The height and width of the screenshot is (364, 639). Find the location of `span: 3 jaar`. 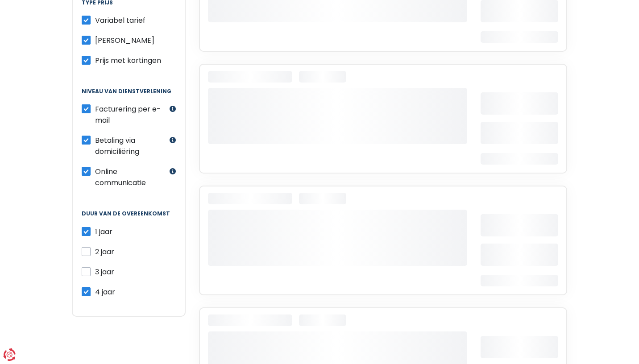

span: 3 jaar is located at coordinates (104, 272).